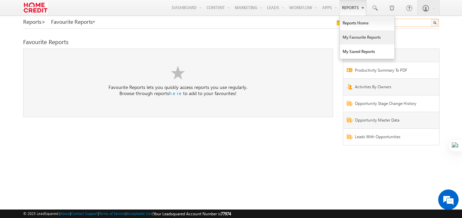 This screenshot has height=218, width=462. What do you see at coordinates (178, 73) in the screenshot?
I see `img: No data found` at bounding box center [178, 73].